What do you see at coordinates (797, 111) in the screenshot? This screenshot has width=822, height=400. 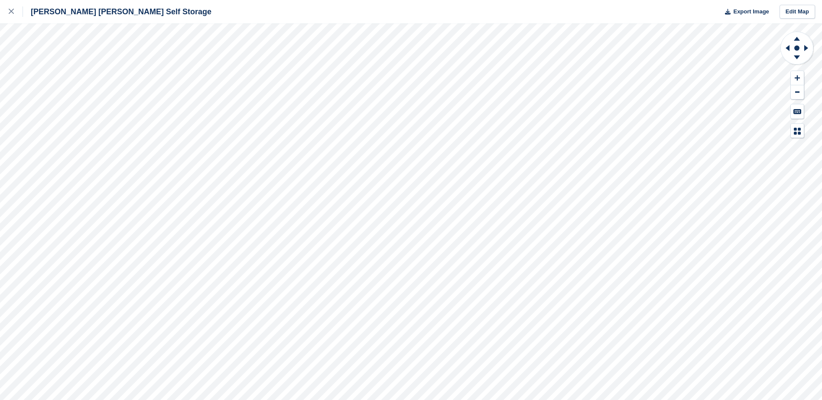 I see `button: Keyboard Shortcuts` at bounding box center [797, 111].